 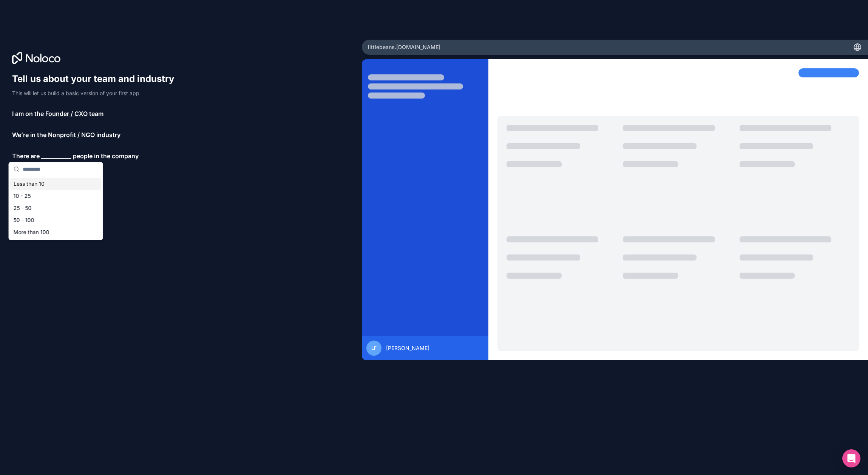 I want to click on span: I am on the, so click(x=28, y=114).